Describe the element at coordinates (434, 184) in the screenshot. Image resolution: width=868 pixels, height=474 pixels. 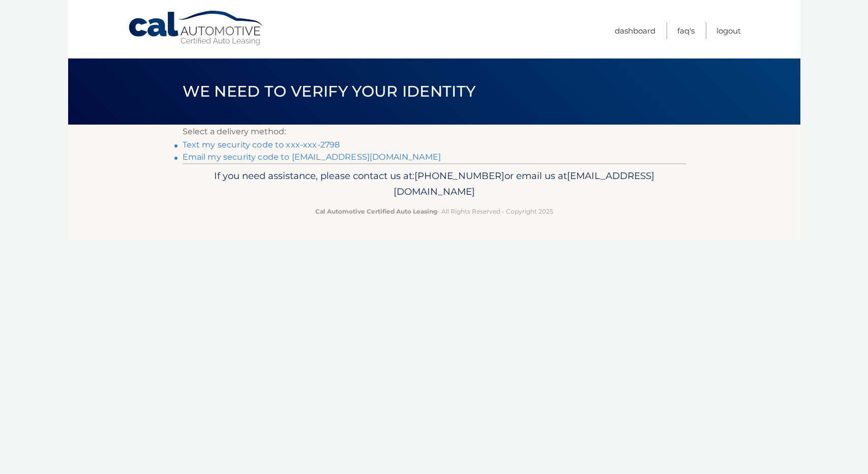
I see `p: If you need assistance, please contact us at: or email us at` at that location.